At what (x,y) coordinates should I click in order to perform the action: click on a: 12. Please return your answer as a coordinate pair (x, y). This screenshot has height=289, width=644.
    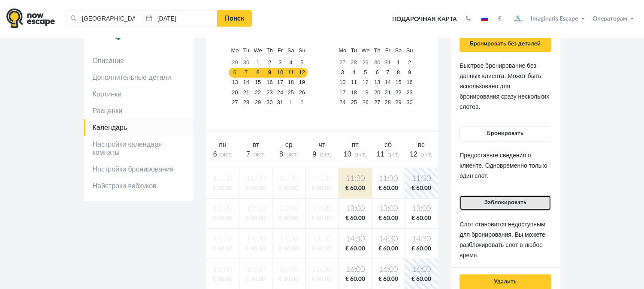
    Looking at the image, I should click on (366, 82).